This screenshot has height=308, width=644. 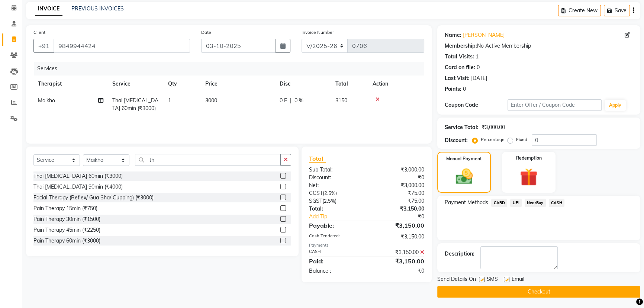 What do you see at coordinates (67, 219) in the screenshot?
I see `div: Pain Therapy 30min (₹1500)` at bounding box center [67, 219].